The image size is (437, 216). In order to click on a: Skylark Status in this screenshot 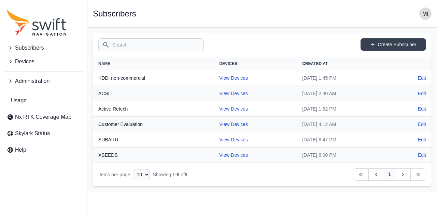, I will do `click(43, 133)`.